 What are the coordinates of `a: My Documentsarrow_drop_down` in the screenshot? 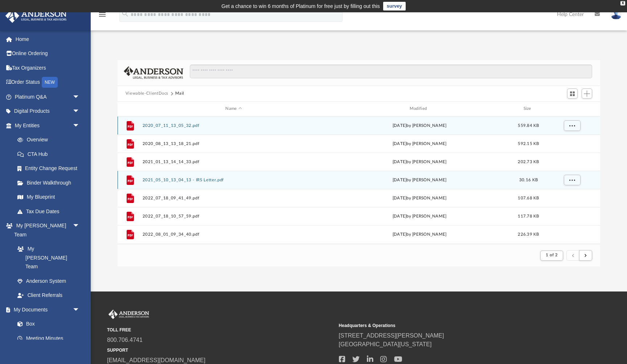 It's located at (46, 310).